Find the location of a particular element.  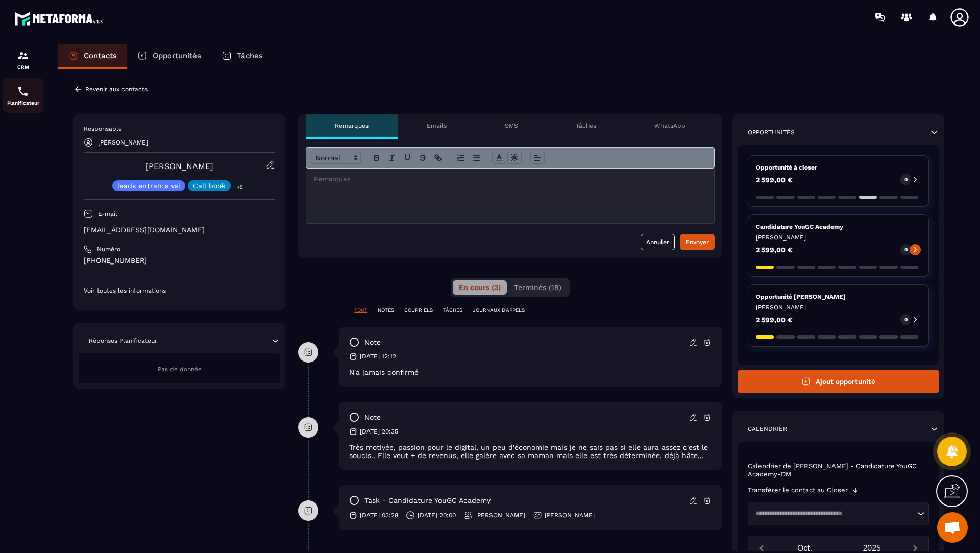

p: Planificateur is located at coordinates (24, 102).